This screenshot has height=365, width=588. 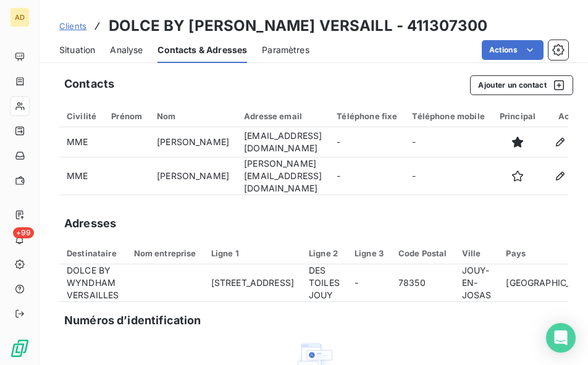 What do you see at coordinates (92, 283) in the screenshot?
I see `td: DOLCE BY WYNDHAM VERSAILLES` at bounding box center [92, 283].